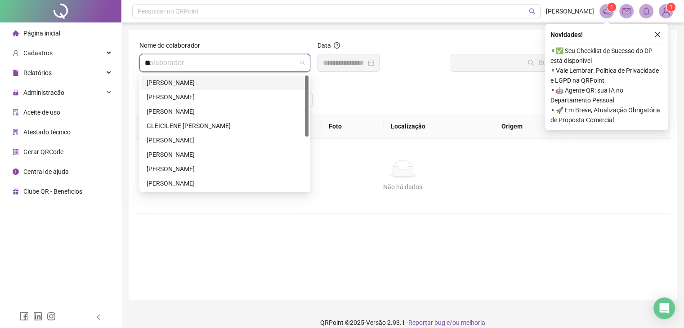 This screenshot has width=684, height=328. I want to click on span: Atestado técnico, so click(47, 132).